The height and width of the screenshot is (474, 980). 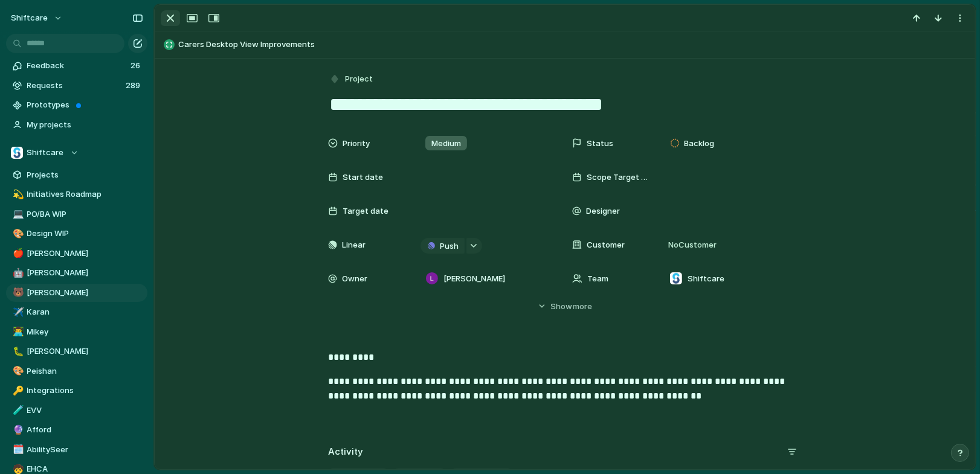 What do you see at coordinates (85, 215) in the screenshot?
I see `span: PO/BA WIP` at bounding box center [85, 215].